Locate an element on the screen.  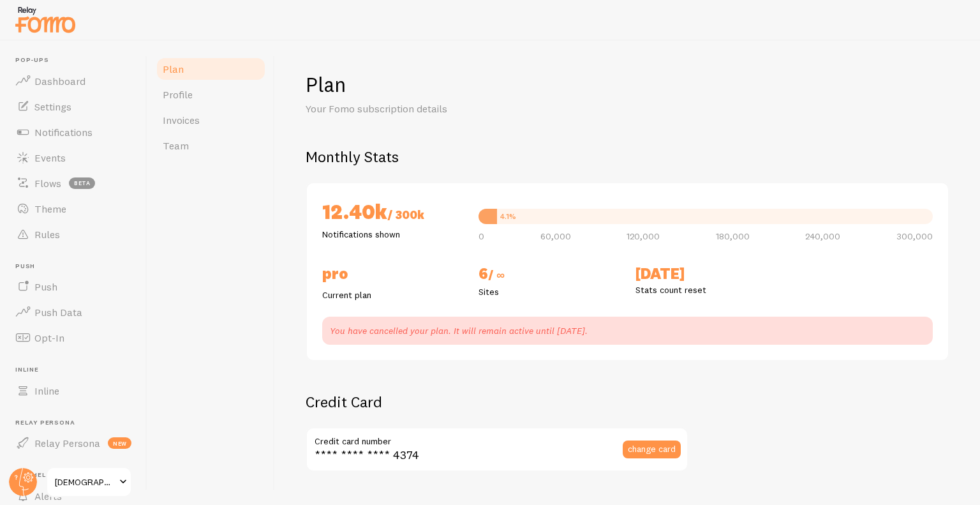
p: Current plan is located at coordinates (392, 295).